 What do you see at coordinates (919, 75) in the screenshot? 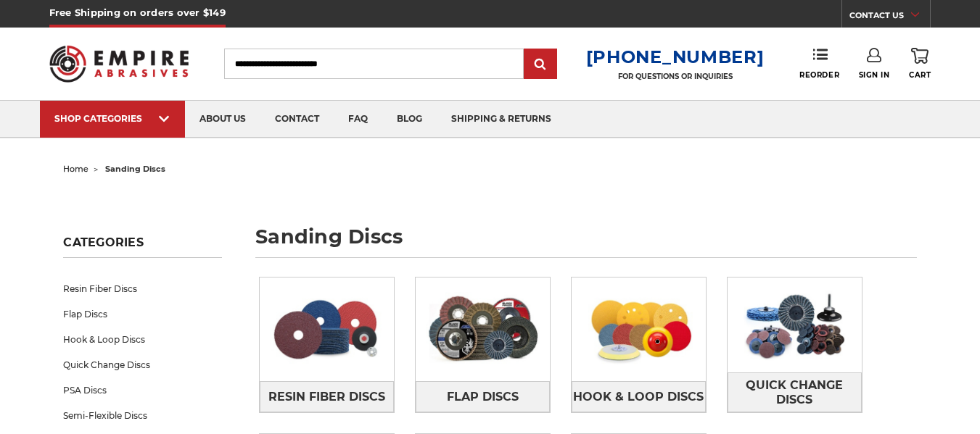
I see `span: Cart` at bounding box center [919, 75].